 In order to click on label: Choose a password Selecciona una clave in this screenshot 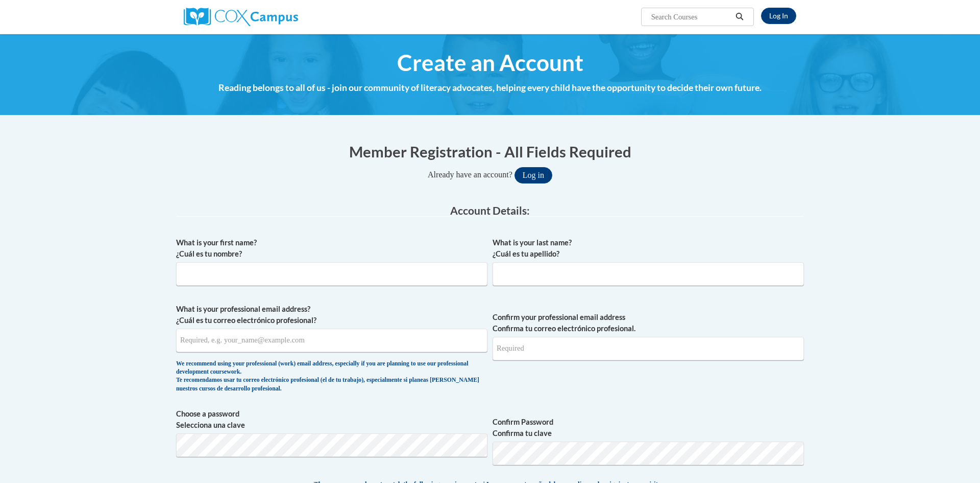, I will do `click(332, 419)`.